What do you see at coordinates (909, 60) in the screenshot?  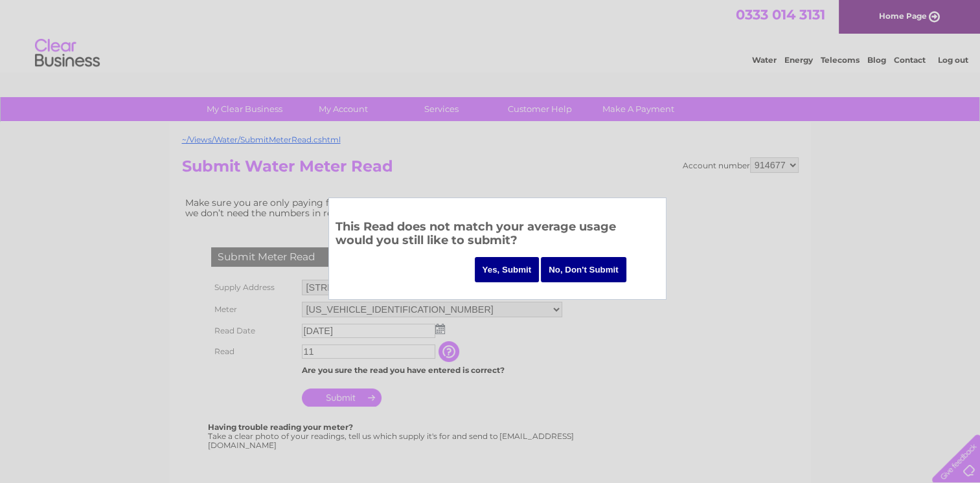 I see `a: Contact` at bounding box center [909, 60].